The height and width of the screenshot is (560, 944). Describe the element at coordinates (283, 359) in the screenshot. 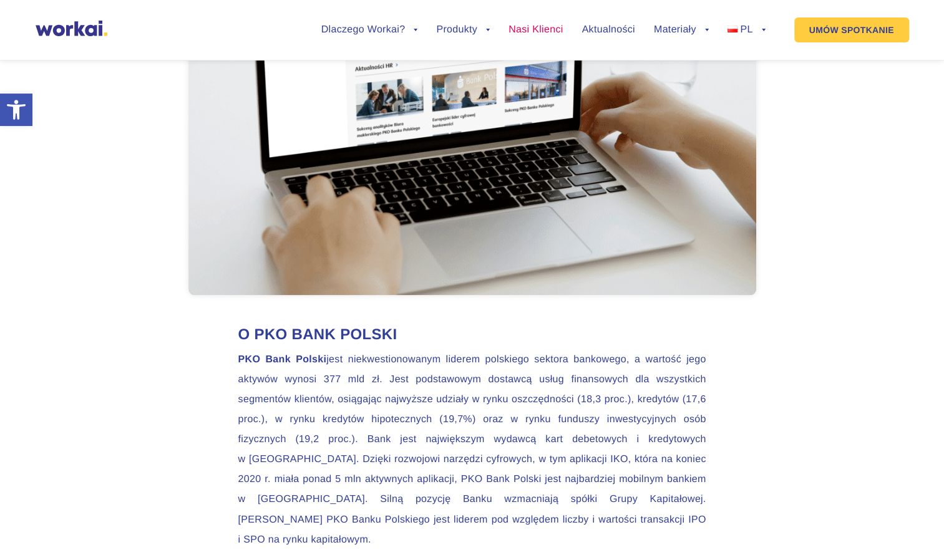

I see `strong: PKO Bank Polski` at that location.